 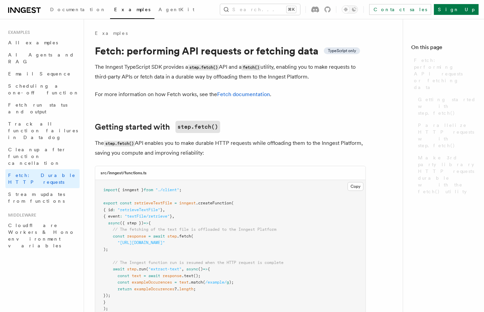 I want to click on span: "./client", so click(x=167, y=190).